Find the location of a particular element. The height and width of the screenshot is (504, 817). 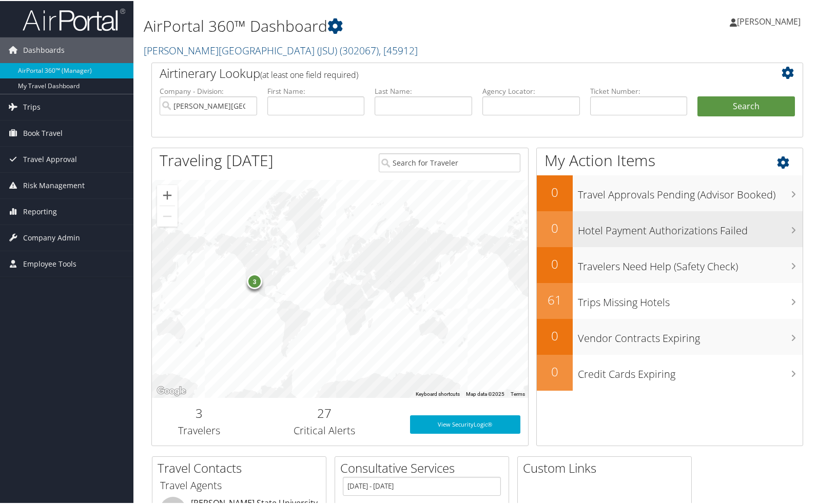

span: Company Admin is located at coordinates (52, 237).